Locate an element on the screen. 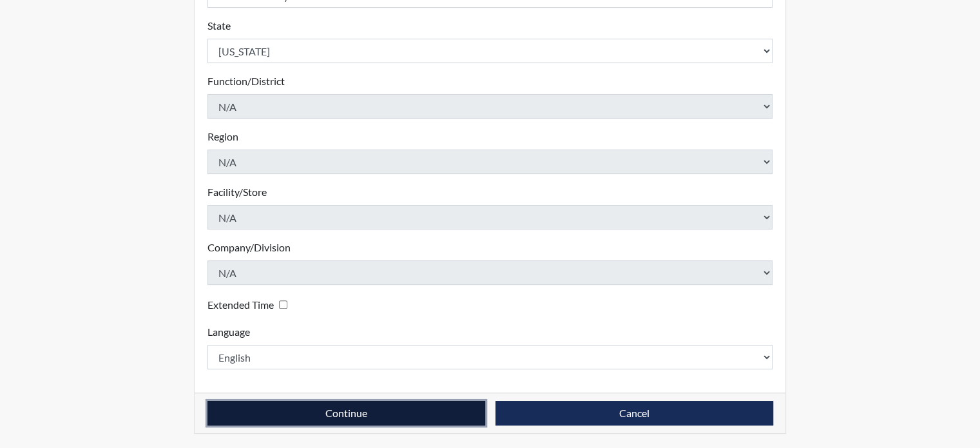  label: State is located at coordinates (219, 26).